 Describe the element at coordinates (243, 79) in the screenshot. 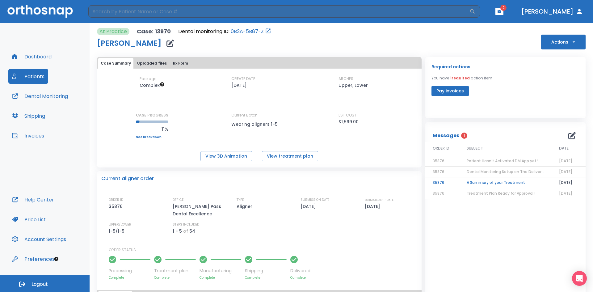

I see `p: CREATE DATE` at that location.